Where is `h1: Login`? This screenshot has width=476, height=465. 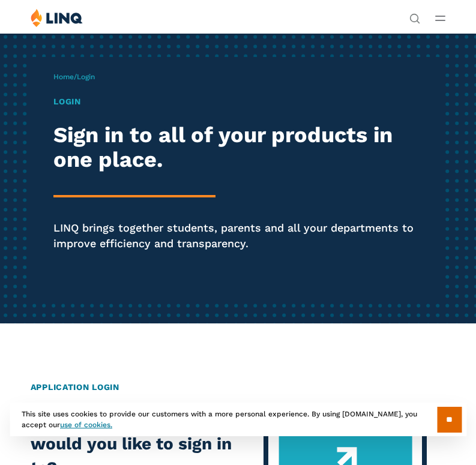 h1: Login is located at coordinates (238, 101).